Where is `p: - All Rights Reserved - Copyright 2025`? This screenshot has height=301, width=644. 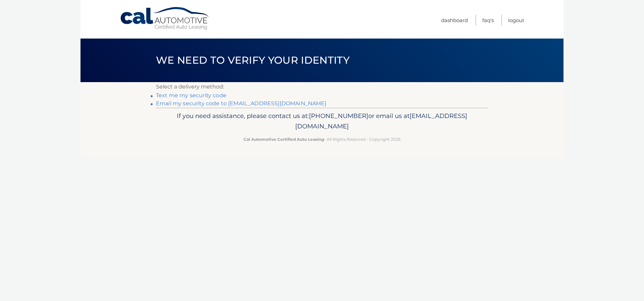 p: - All Rights Reserved - Copyright 2025 is located at coordinates (322, 139).